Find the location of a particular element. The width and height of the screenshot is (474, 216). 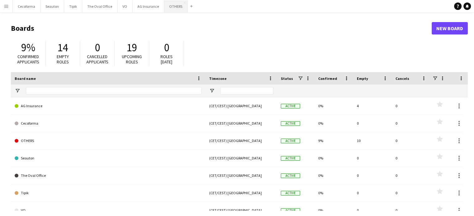

div: 4 is located at coordinates (372, 106).